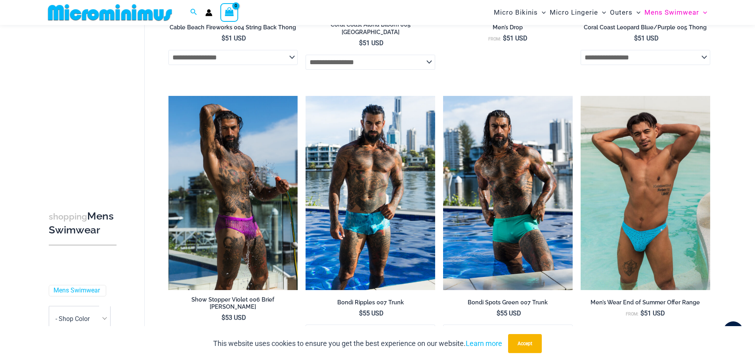 The width and height of the screenshot is (755, 361). What do you see at coordinates (621, 12) in the screenshot?
I see `span: Outers` at bounding box center [621, 12].